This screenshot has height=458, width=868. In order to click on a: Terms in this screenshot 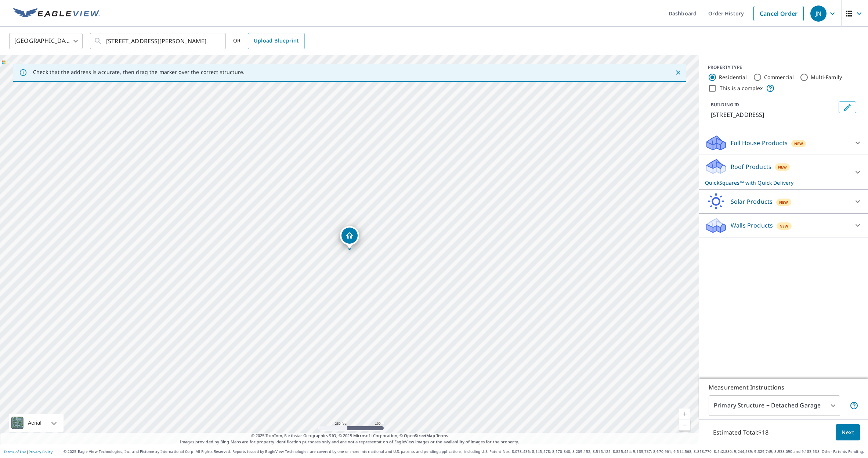, I will do `click(442, 436)`.